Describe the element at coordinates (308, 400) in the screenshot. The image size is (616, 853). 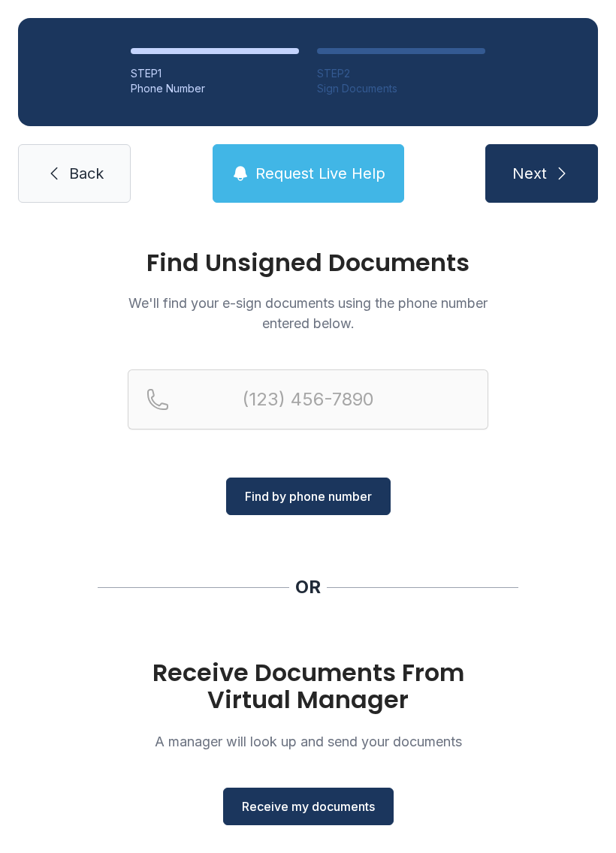
I see `input: Reservation phone number` at that location.